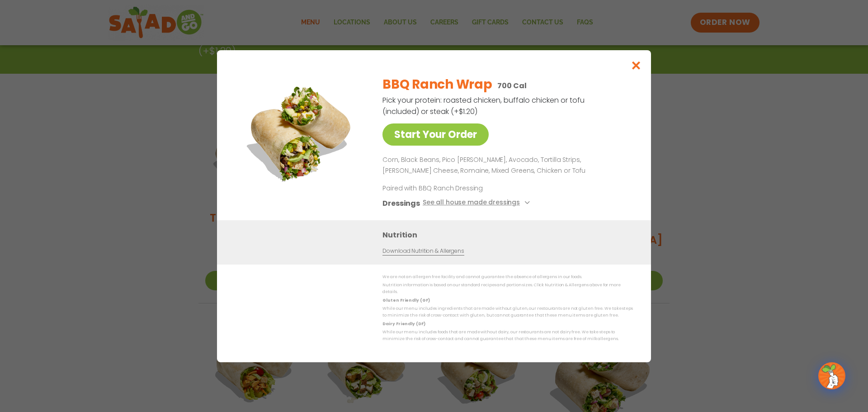 The height and width of the screenshot is (412, 868). What do you see at coordinates (404, 323) in the screenshot?
I see `strong: Dairy Friendly (DF)` at bounding box center [404, 323].